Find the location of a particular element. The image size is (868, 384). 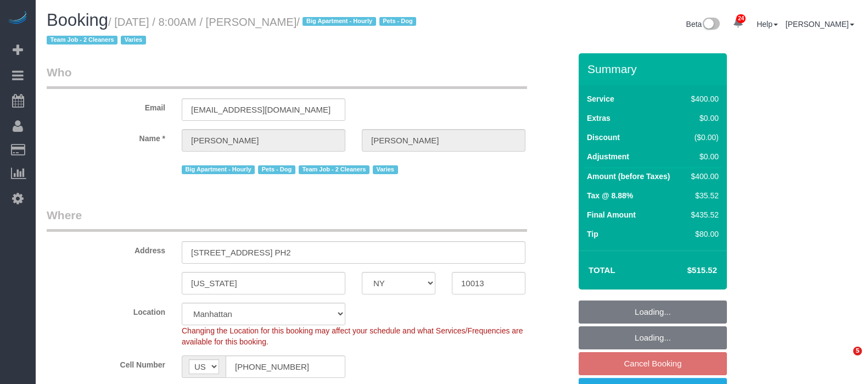

label: Location is located at coordinates (106, 310).